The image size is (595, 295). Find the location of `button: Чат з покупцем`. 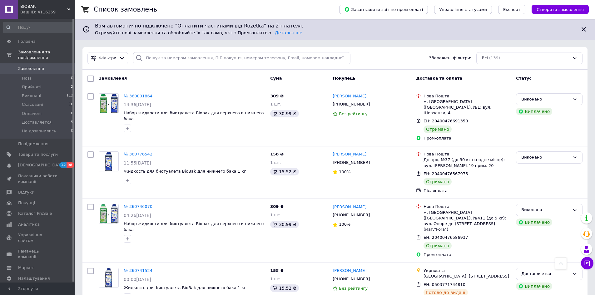

button: Чат з покупцем is located at coordinates (587, 263).